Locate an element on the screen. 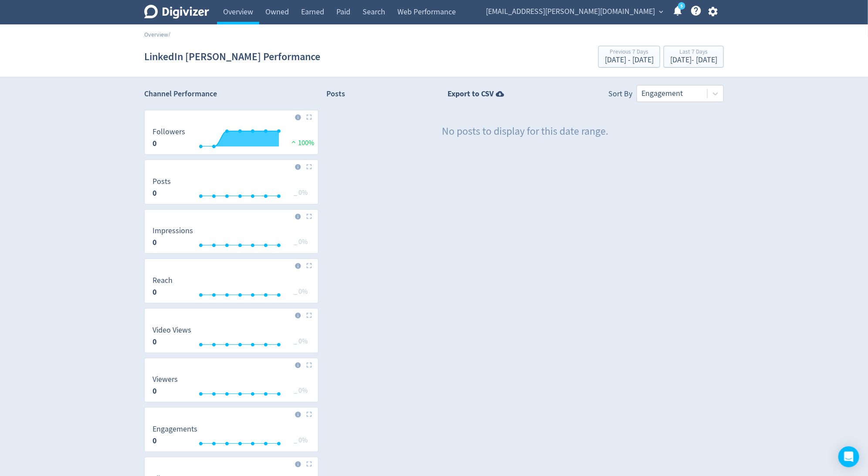  div: Open Intercom Messenger is located at coordinates (848, 456).